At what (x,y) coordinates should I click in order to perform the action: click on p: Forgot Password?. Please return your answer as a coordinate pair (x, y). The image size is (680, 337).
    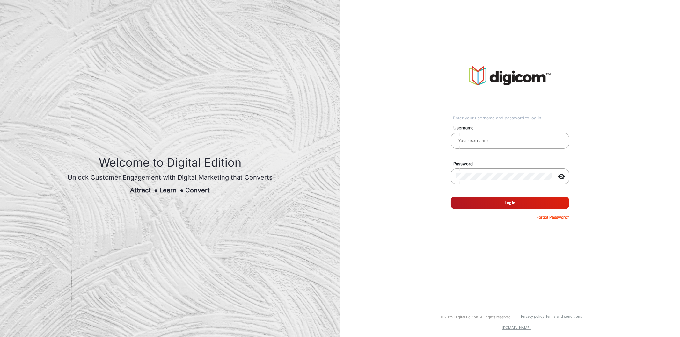
    Looking at the image, I should click on (553, 217).